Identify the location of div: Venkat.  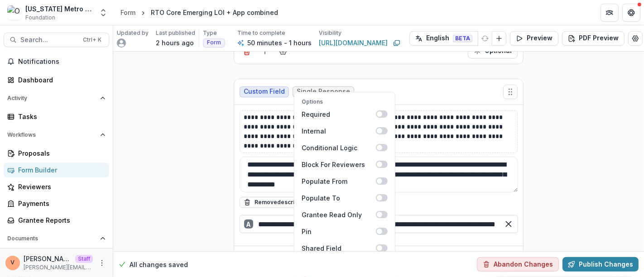
(13, 262).